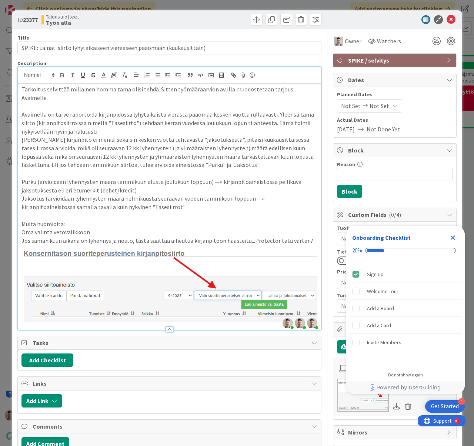  I want to click on span: ( 0/4 ), so click(395, 215).